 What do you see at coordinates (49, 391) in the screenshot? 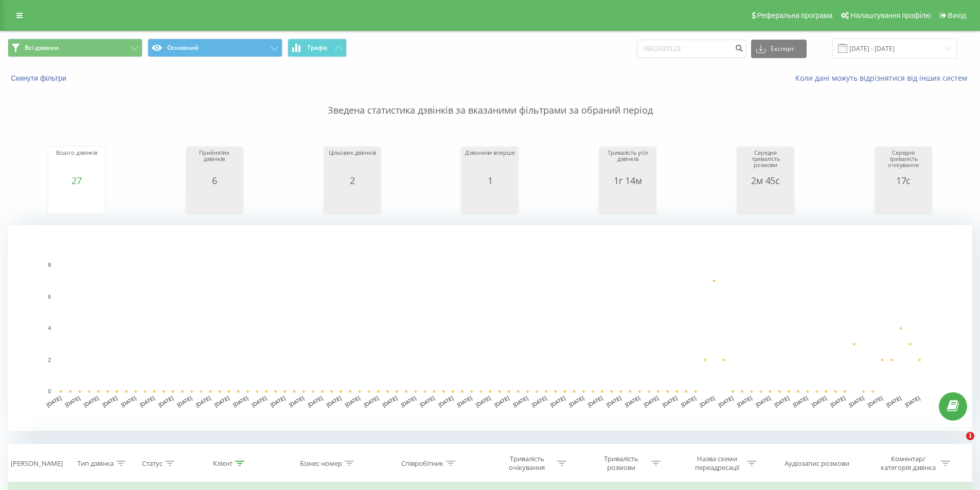
I see `text: 0` at bounding box center [49, 391].